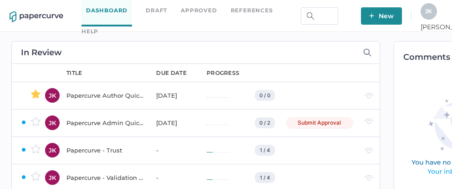  Describe the element at coordinates (372, 15) in the screenshot. I see `img: plus-white.e19ec114.svg` at that location.